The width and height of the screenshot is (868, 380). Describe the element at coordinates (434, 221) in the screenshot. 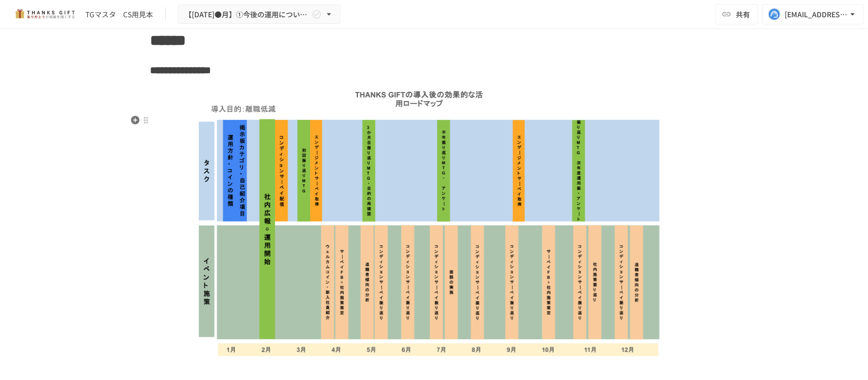

I see `img: 9xSKUpS0E3KscKzBEwZYNSnMcBjEAUlfK6bQ3l6ylMo` at that location.